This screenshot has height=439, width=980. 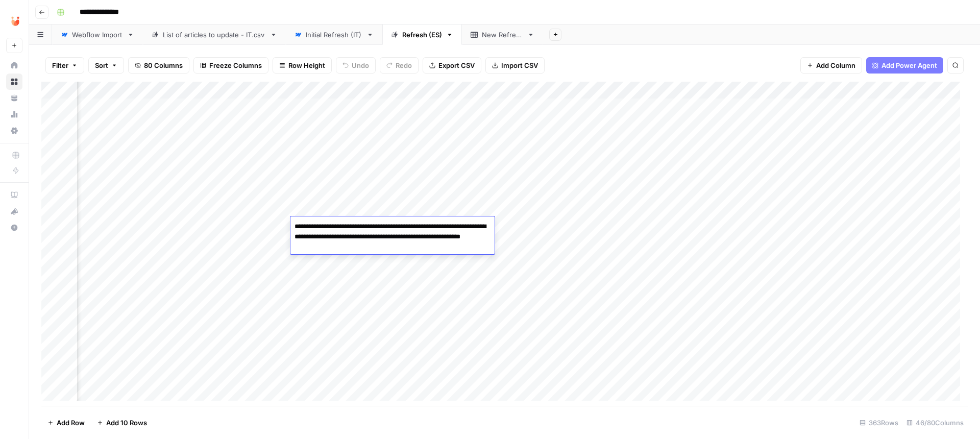 I want to click on div: Webflow Import, so click(x=98, y=34).